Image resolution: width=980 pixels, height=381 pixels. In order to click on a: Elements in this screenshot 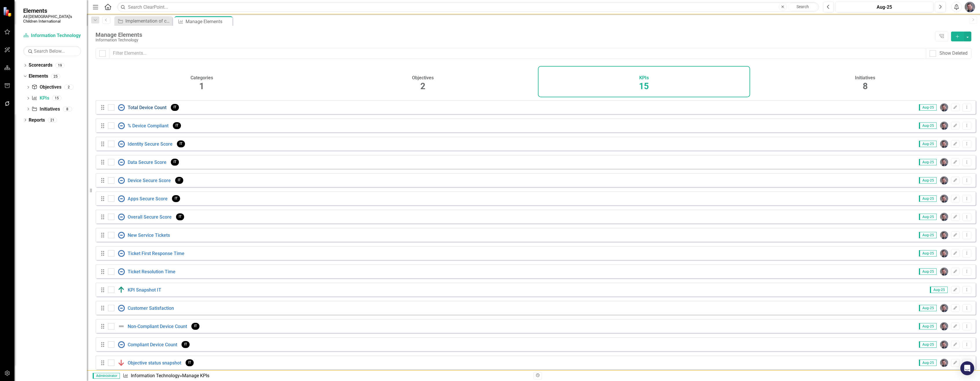, I will do `click(38, 76)`.